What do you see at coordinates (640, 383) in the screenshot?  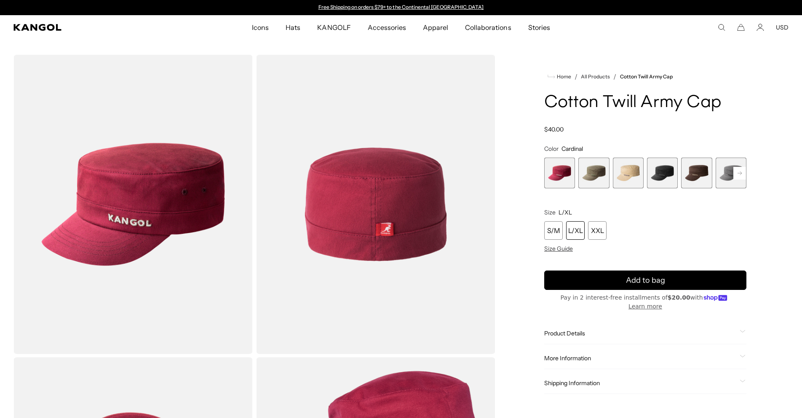 I see `span: Shipping Information` at bounding box center [640, 383].